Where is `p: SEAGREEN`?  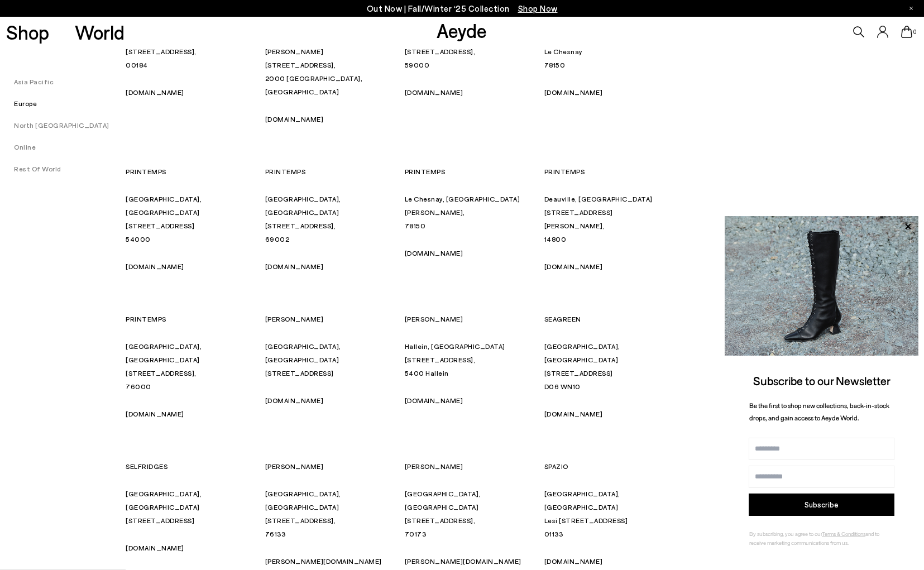
p: SEAGREEN is located at coordinates (607, 319).